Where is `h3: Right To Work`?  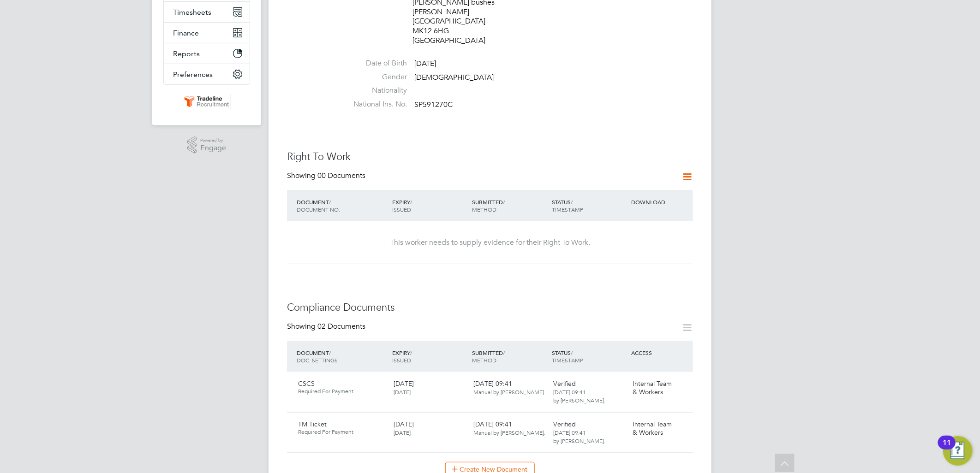
h3: Right To Work is located at coordinates (490, 156).